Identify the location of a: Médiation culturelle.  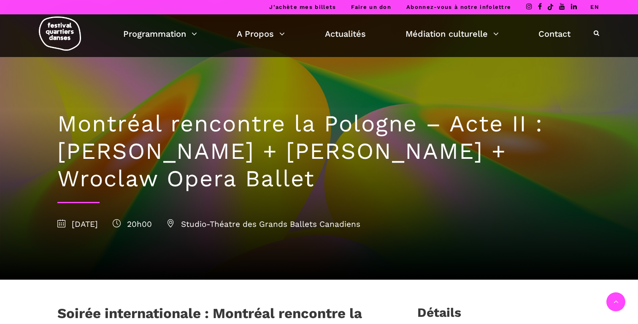
(452, 34).